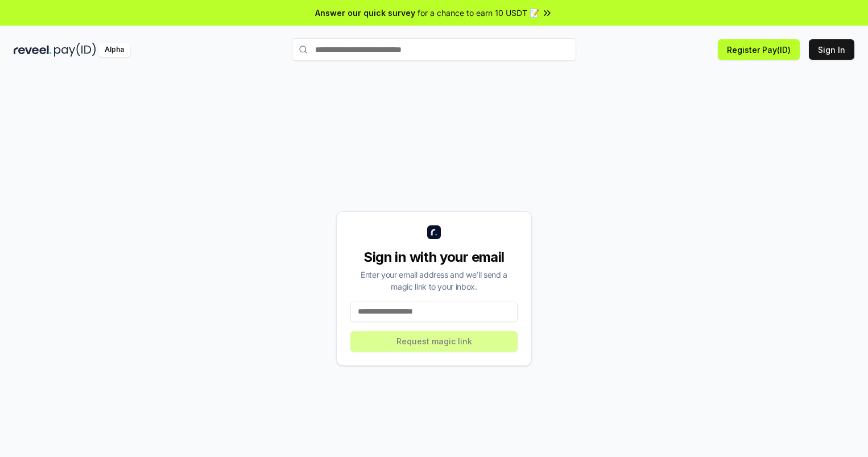  I want to click on button: Sign In, so click(832, 49).